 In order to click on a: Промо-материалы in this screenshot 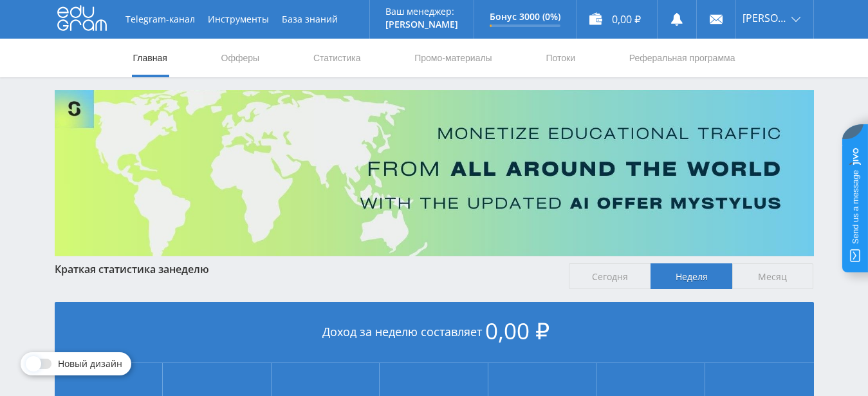, I will do `click(453, 58)`.